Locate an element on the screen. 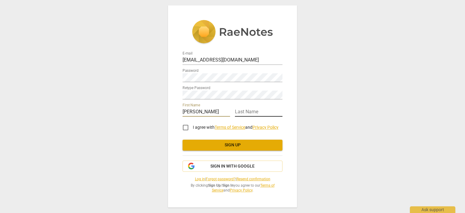  img: 5ac2273c67554f335776073100b6d88f.svg is located at coordinates (233, 32).